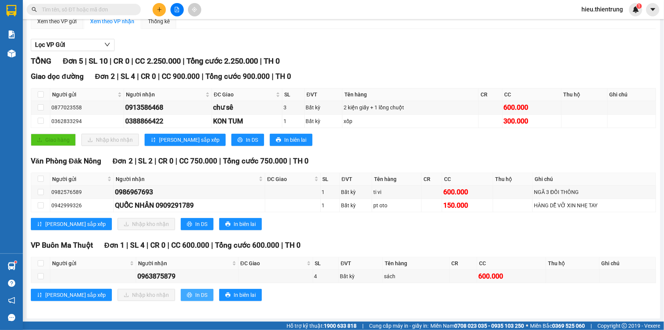  I want to click on div: 0963875879, so click(187, 276).